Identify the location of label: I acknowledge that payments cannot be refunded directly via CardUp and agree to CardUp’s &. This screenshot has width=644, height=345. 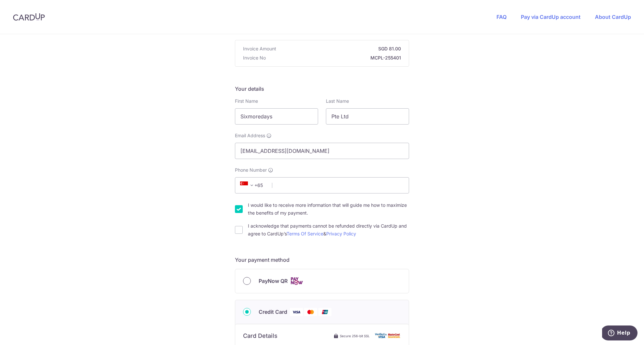
(328, 230).